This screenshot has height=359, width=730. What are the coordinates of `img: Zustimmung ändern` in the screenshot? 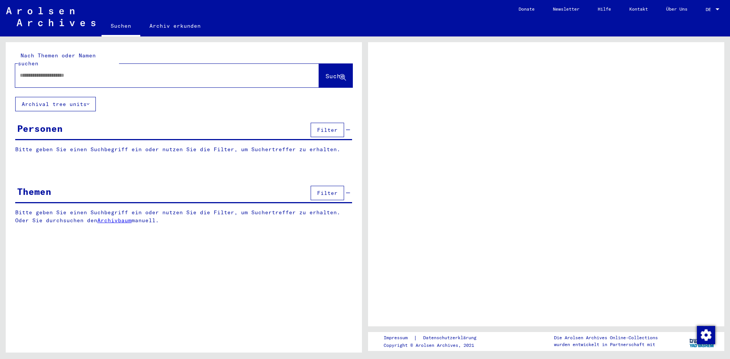 It's located at (706, 335).